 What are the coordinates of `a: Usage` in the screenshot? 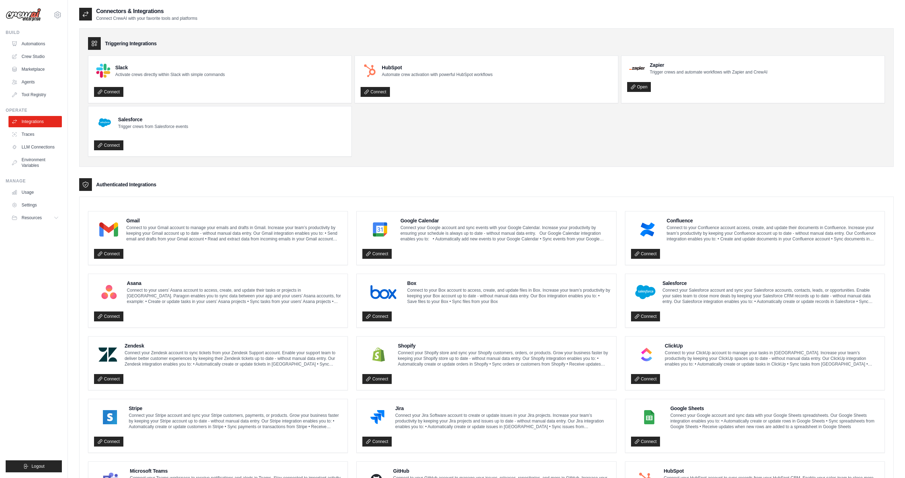 It's located at (35, 192).